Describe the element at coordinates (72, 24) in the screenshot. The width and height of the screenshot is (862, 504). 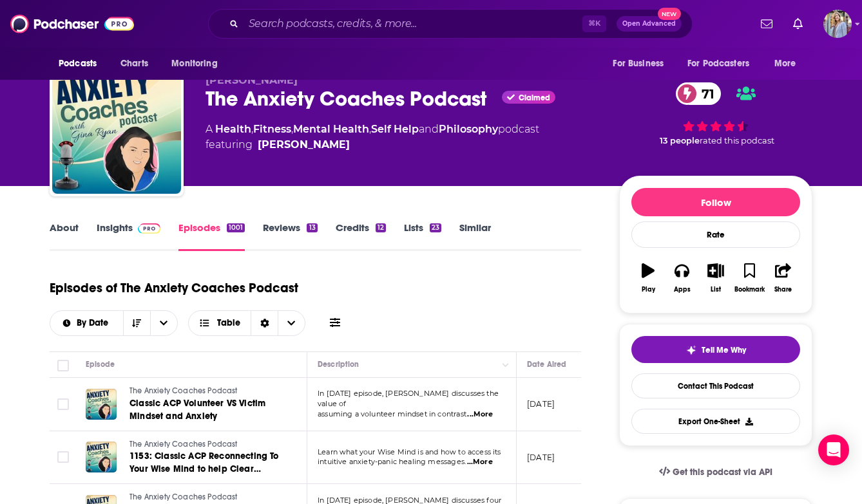
I see `img: Podchaser - Follow, Share and Rate Podcasts` at that location.